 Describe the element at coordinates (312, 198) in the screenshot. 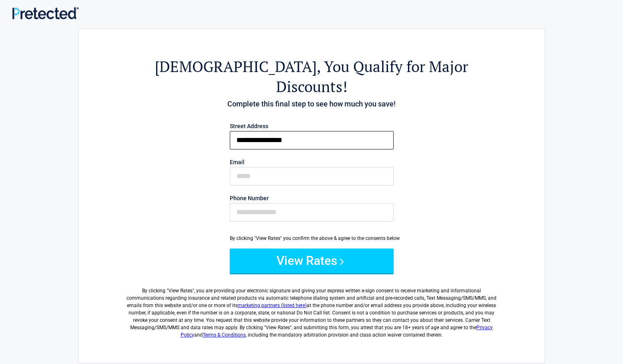

I see `label: Phone Number` at that location.